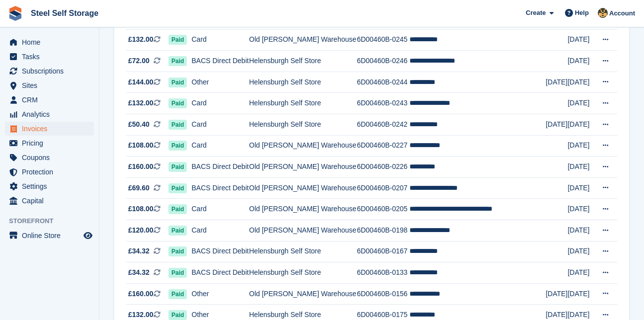 This screenshot has height=320, width=644. What do you see at coordinates (383, 188) in the screenshot?
I see `td: 6D00460B-0207` at bounding box center [383, 188].